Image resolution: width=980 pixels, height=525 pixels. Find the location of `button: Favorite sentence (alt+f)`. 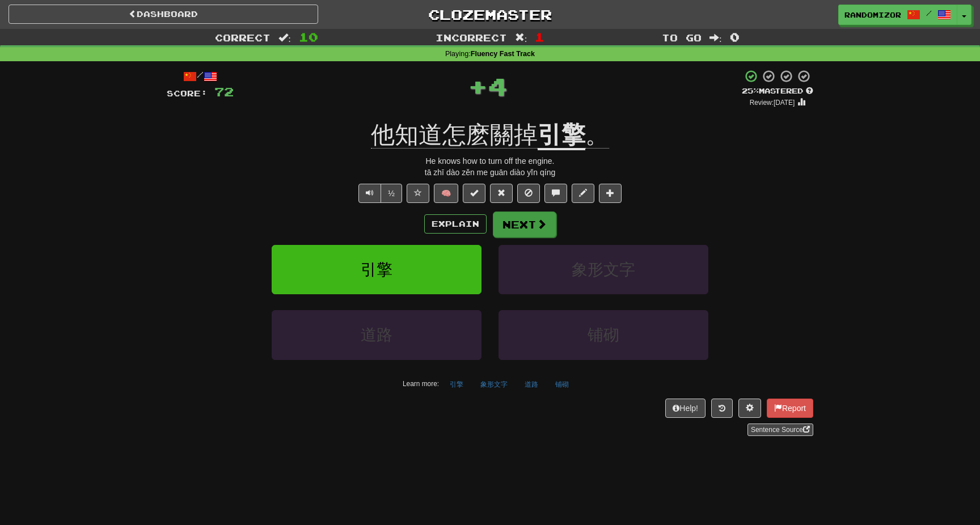

button: Favorite sentence (alt+f) is located at coordinates (418, 194).